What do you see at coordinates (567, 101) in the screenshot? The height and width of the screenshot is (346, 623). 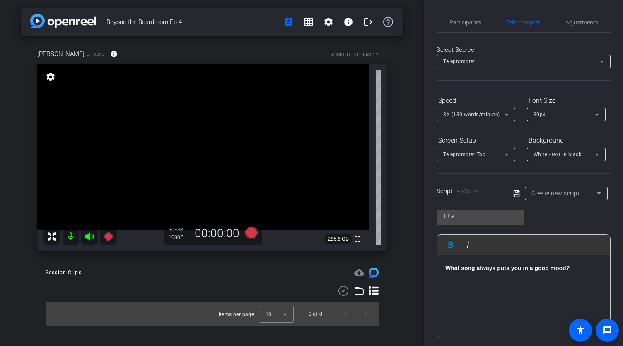 I see `div: Font Size` at bounding box center [567, 101].